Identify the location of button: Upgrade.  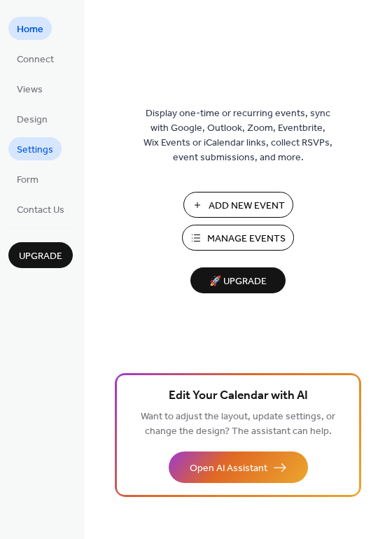
(41, 255).